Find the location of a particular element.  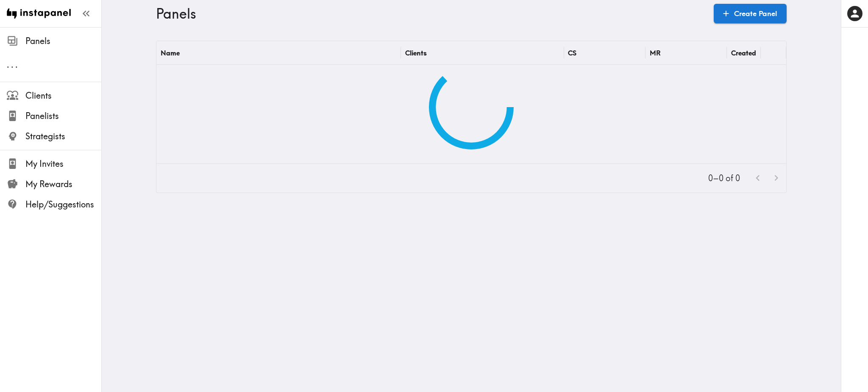

span: Help/Suggestions is located at coordinates (63, 204).